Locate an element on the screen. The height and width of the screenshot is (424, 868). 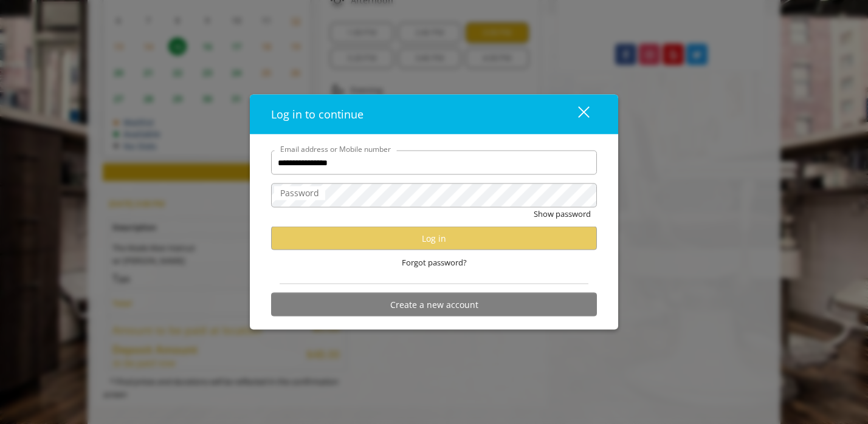
div: close dialog is located at coordinates (577, 114).